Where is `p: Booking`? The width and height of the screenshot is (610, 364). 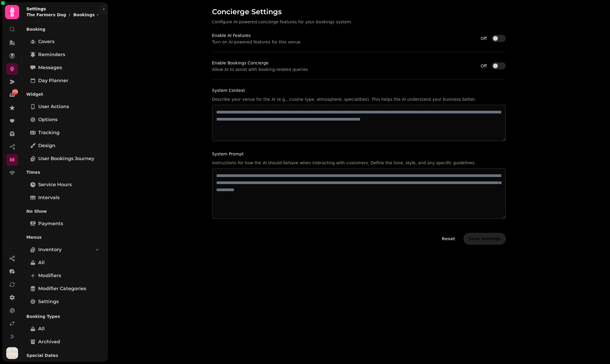
p: Booking is located at coordinates (65, 29).